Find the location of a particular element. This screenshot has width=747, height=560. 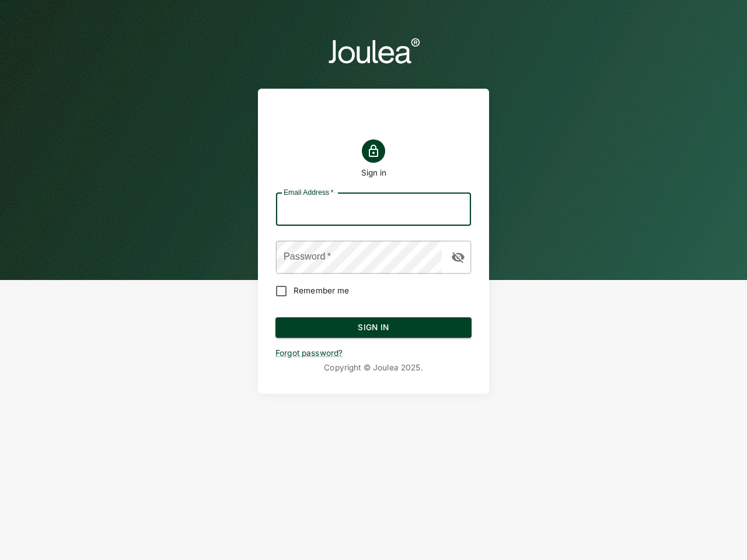

h1: Sign in is located at coordinates (374, 173).